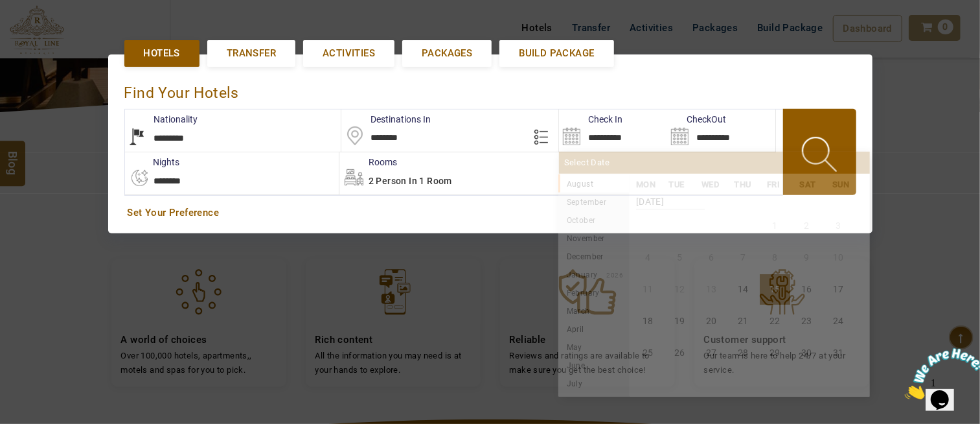 The height and width of the screenshot is (424, 980). I want to click on div: CloseChat attention grabber, so click(40, 31).